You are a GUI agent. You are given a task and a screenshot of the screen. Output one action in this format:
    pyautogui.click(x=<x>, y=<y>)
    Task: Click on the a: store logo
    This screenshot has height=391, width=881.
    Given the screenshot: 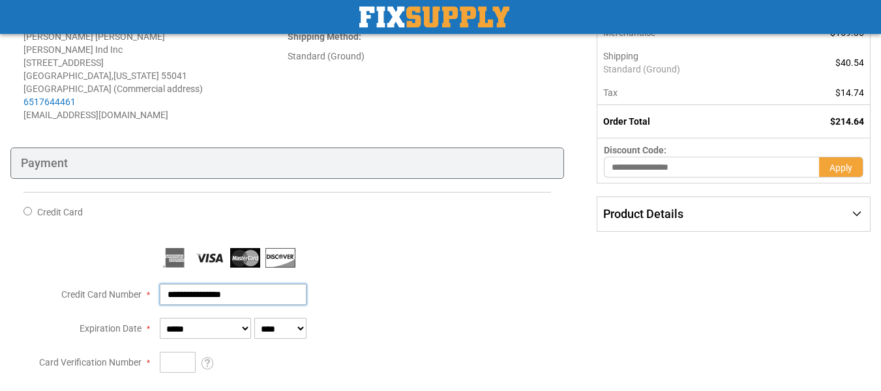 What is the action you would take?
    pyautogui.click(x=434, y=17)
    